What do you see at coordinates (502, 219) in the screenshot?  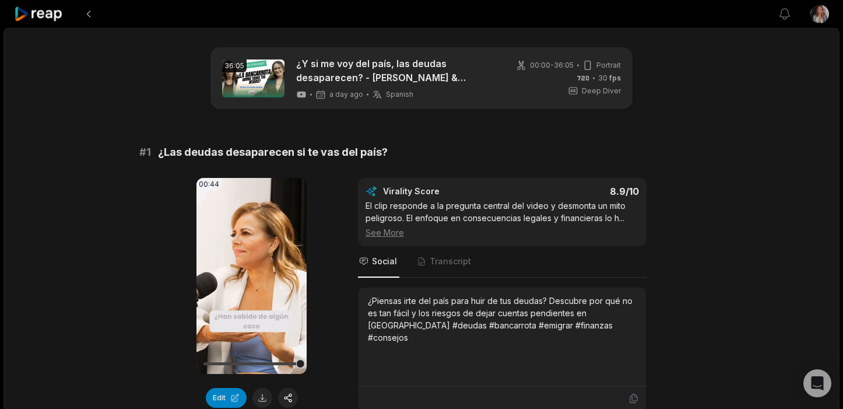 I see `div: El clip responde a la pregunta central del video y desmonta un mito peligroso. El enfoque en cons...` at bounding box center [502, 219].